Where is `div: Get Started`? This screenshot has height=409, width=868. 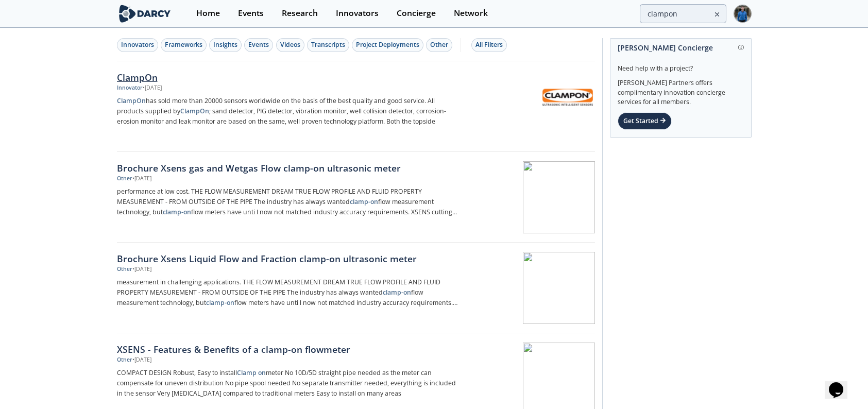 div: Get Started is located at coordinates (644, 121).